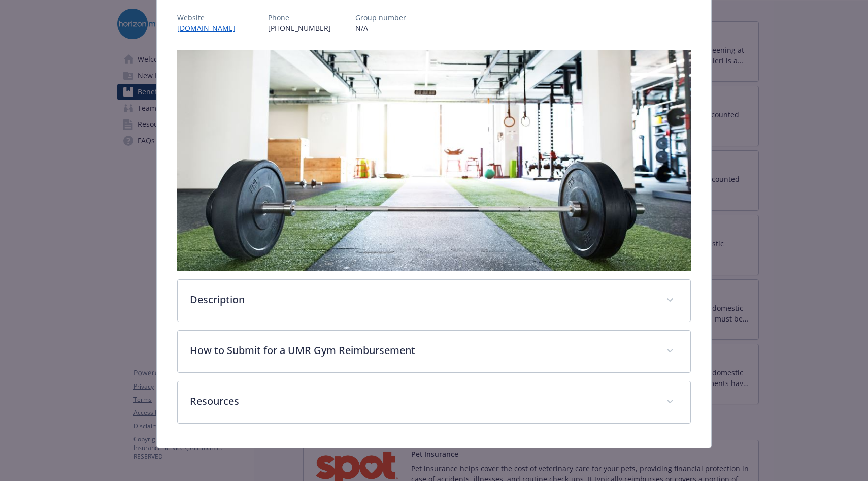  Describe the element at coordinates (434, 402) in the screenshot. I see `div: Resources` at that location.